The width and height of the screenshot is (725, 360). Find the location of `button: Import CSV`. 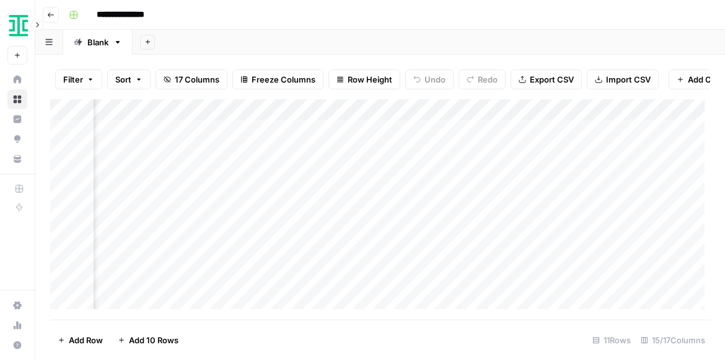

button: Import CSV is located at coordinates (623, 79).